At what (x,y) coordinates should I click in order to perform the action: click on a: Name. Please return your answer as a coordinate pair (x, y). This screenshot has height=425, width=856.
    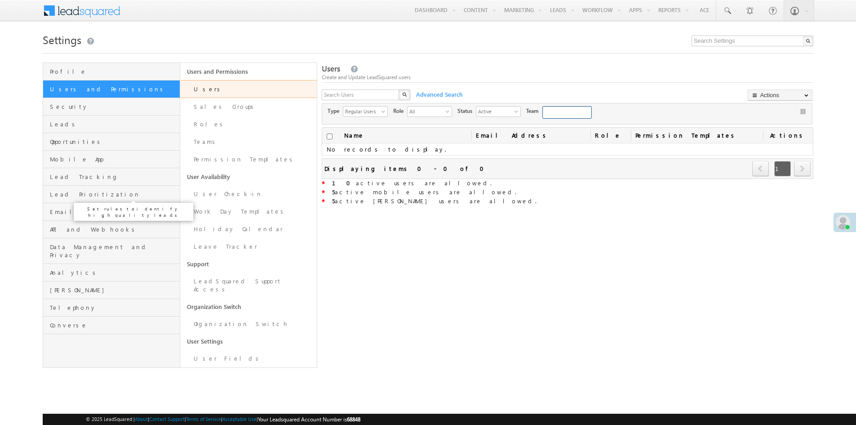
    Looking at the image, I should click on (354, 135).